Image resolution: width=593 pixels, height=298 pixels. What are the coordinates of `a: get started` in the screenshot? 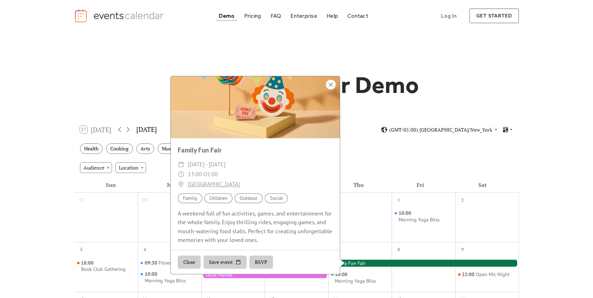 It's located at (494, 16).